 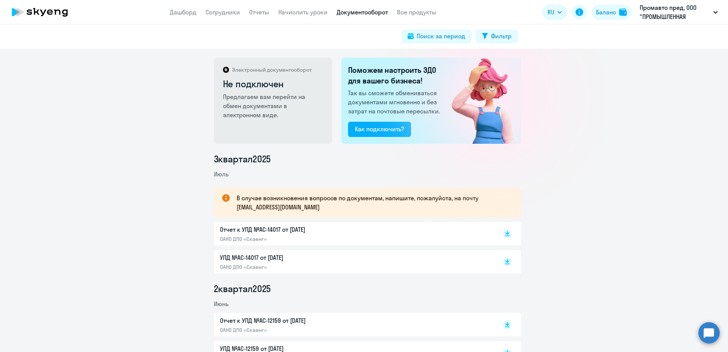 What do you see at coordinates (221, 174) in the screenshot?
I see `span: Июль` at bounding box center [221, 174].